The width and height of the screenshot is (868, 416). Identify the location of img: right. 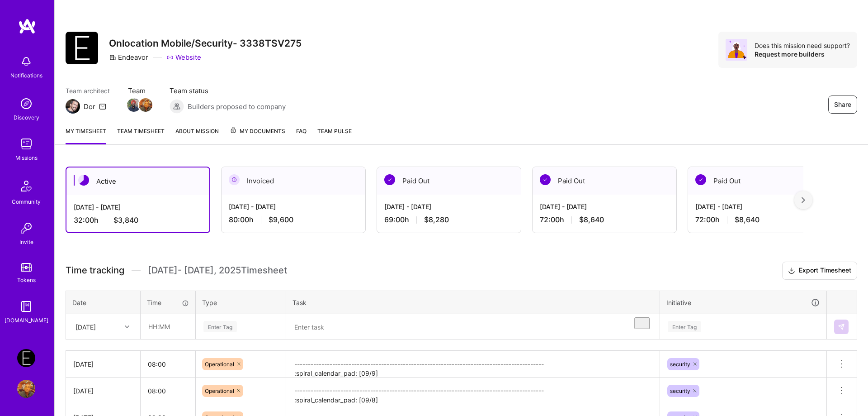
(804, 200).